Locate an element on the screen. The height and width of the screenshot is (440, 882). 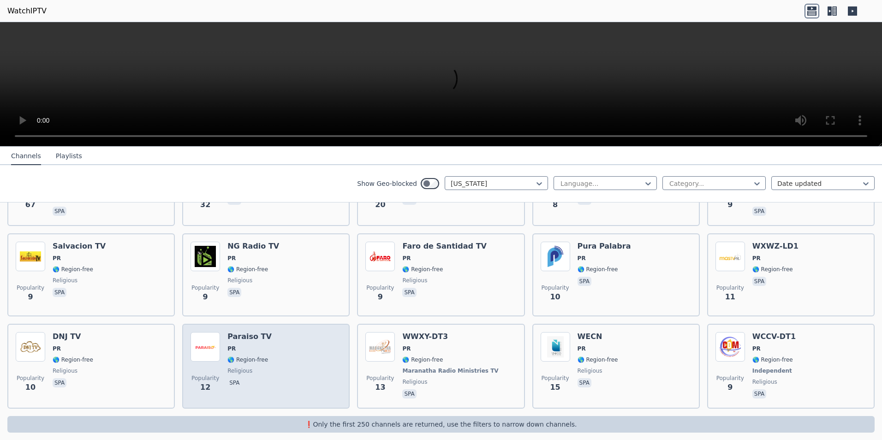
h6: WCCV-DT1 is located at coordinates (774, 337).